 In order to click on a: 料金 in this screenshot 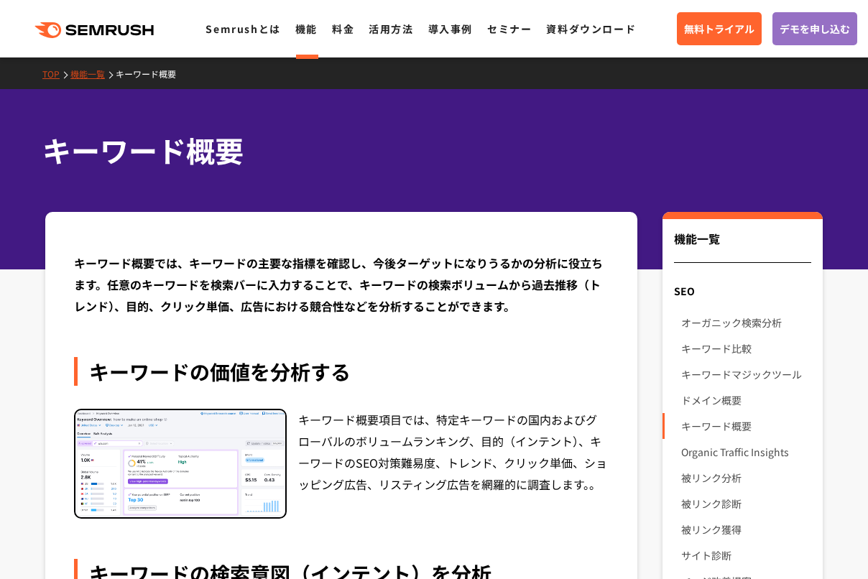, I will do `click(343, 29)`.